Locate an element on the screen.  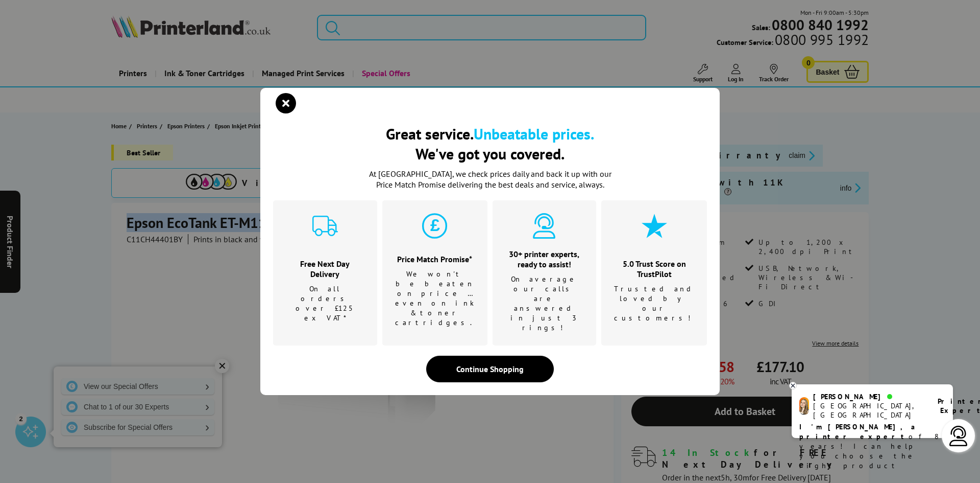
img: amy-livechat.png is located at coordinates (803, 406).